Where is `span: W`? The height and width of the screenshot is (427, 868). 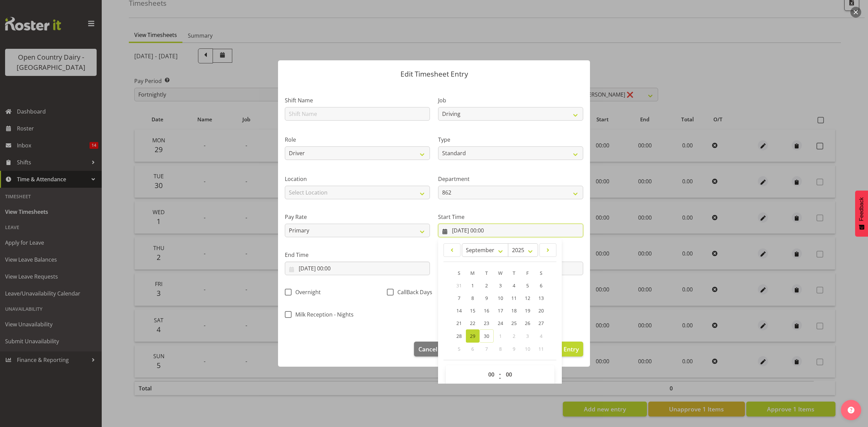 span: W is located at coordinates (500, 273).